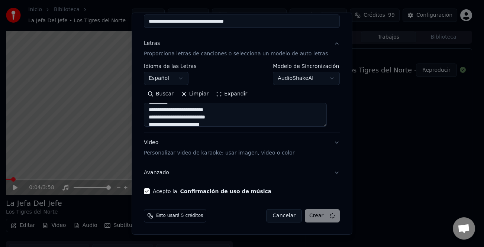  I want to click on button: Cancelar, so click(284, 216).